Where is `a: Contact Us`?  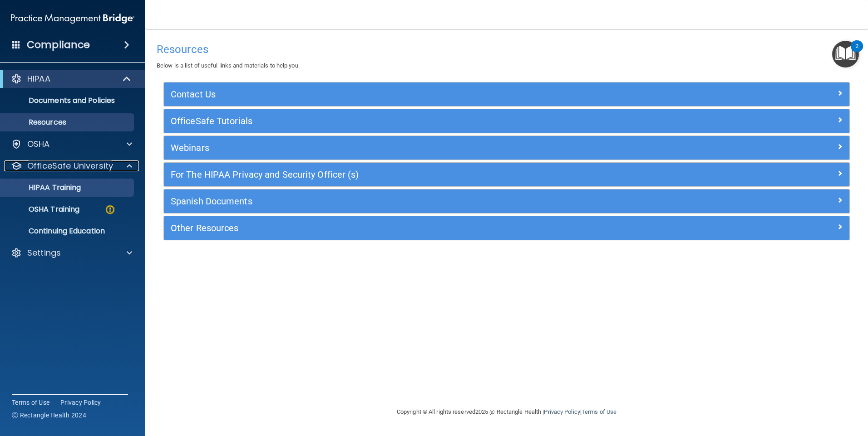
a: Contact Us is located at coordinates (507, 94).